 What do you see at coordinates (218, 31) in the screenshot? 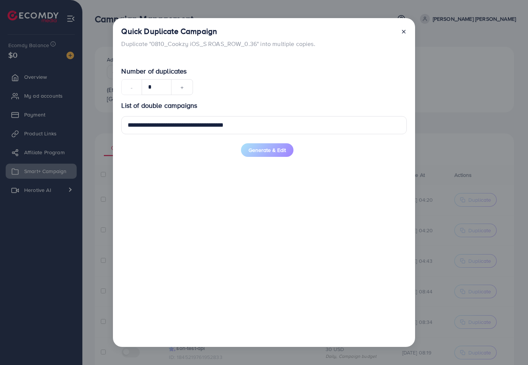
I see `h4: Quick Duplicate Campaign` at bounding box center [218, 31].